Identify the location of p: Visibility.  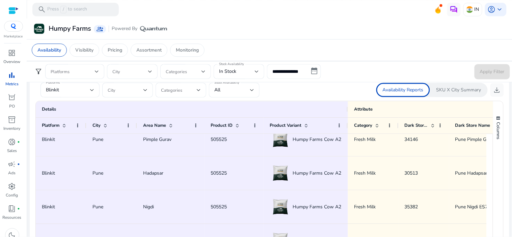
(84, 50).